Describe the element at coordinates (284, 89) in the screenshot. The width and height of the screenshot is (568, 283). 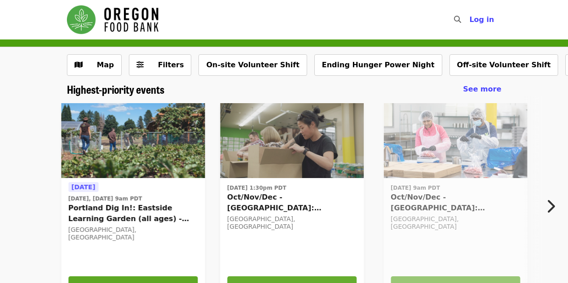
I see `div: Highest-priority events` at that location.